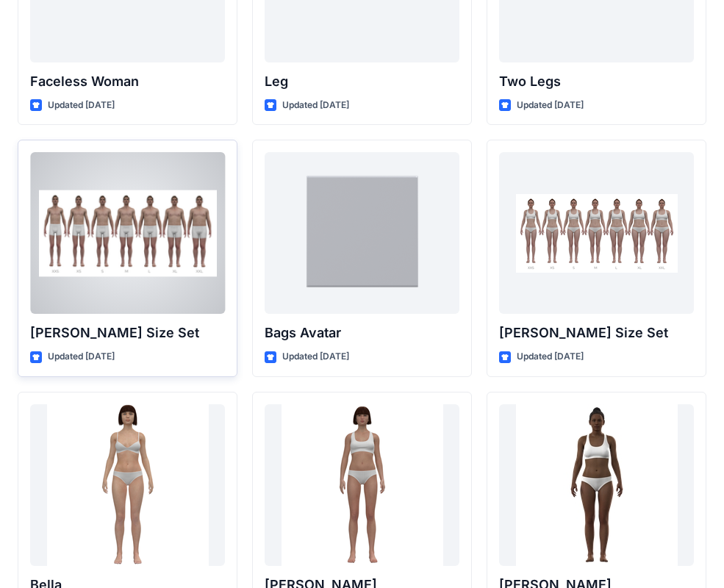 The height and width of the screenshot is (588, 724). Describe the element at coordinates (596, 233) in the screenshot. I see `a: Olivia Size Set` at that location.